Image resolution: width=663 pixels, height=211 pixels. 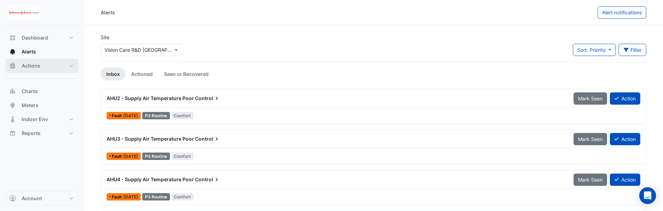 What do you see at coordinates (622, 12) in the screenshot?
I see `span: Alert notifications` at bounding box center [622, 12].